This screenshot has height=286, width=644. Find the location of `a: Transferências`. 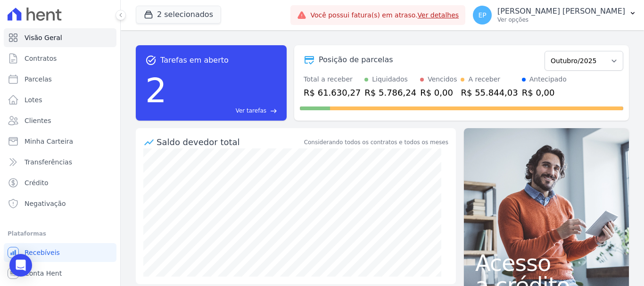

a: Transferências is located at coordinates (60, 162).